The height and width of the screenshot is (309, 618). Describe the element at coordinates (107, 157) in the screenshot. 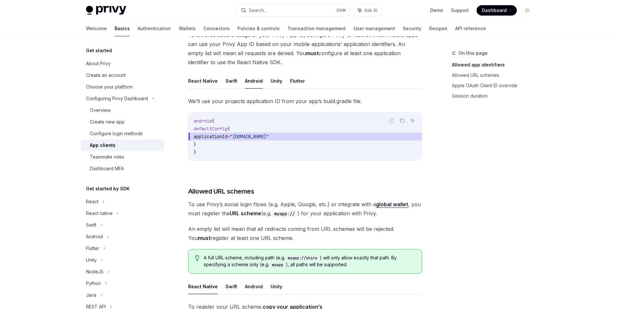

I see `div: Teammate roles` at that location.